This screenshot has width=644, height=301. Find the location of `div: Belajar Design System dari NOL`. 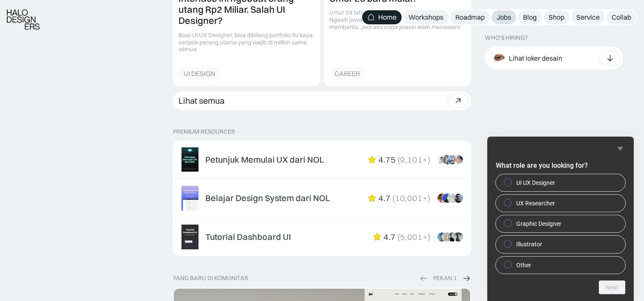

div: Belajar Design System dari NOL is located at coordinates (267, 198).